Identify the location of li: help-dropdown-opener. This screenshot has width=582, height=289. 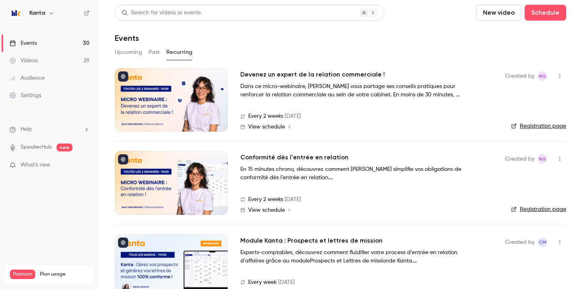
(49, 129).